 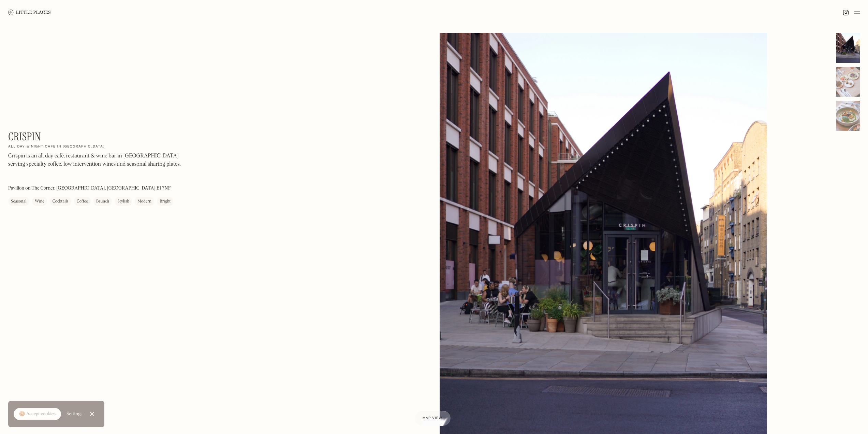 What do you see at coordinates (25, 137) in the screenshot?
I see `h1: Crispin` at bounding box center [25, 137].